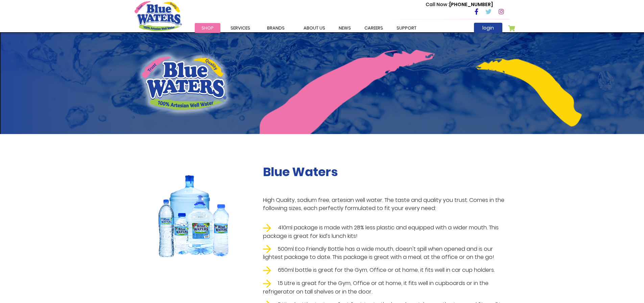  I want to click on li: 650ml bottle is great for the Gym, Office or at home, it fits well in car cup holders., so click(387, 269).